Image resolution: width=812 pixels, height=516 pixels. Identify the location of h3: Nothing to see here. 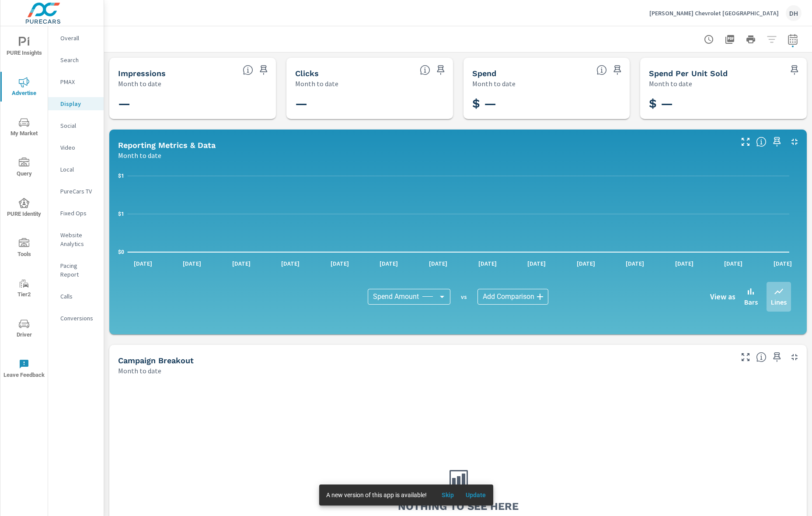
(458, 506).